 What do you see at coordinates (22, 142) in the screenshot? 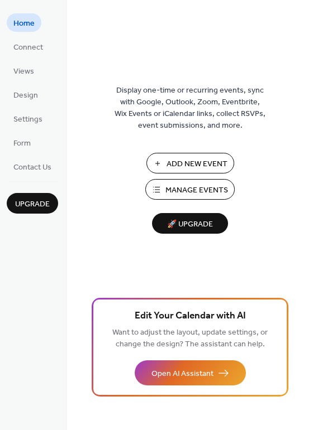
I see `a: Form` at bounding box center [22, 142].